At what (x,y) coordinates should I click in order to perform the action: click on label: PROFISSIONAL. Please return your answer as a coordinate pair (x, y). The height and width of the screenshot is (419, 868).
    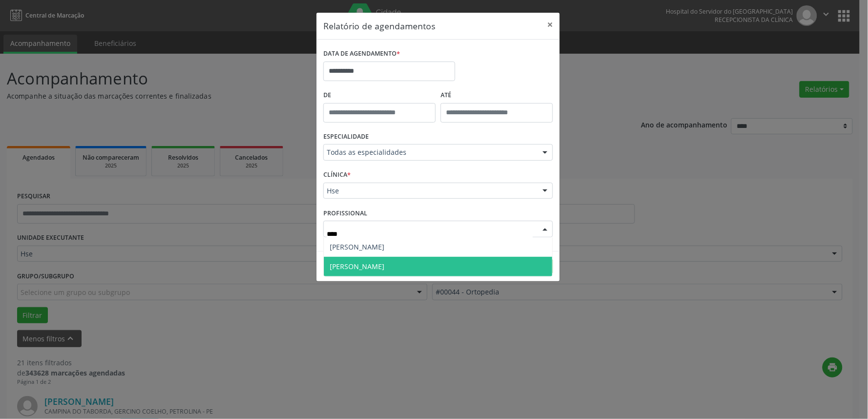
    Looking at the image, I should click on (345, 213).